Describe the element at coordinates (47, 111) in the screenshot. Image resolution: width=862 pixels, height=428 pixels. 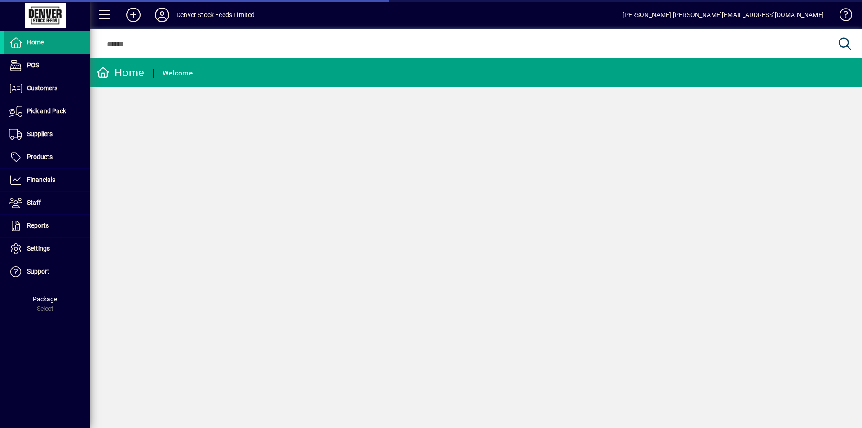
I see `a: Pick and Pack` at that location.